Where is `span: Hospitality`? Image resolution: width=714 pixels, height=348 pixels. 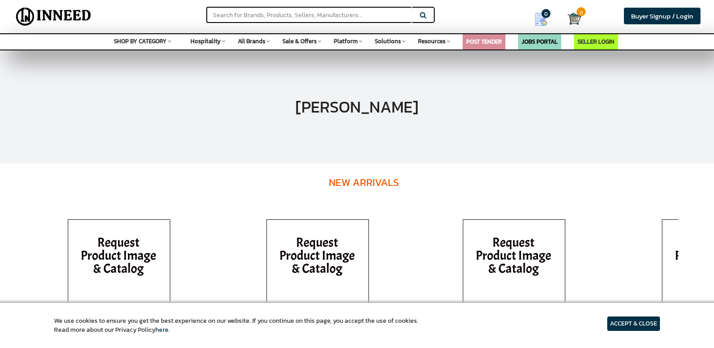
span: Hospitality is located at coordinates (205, 41).